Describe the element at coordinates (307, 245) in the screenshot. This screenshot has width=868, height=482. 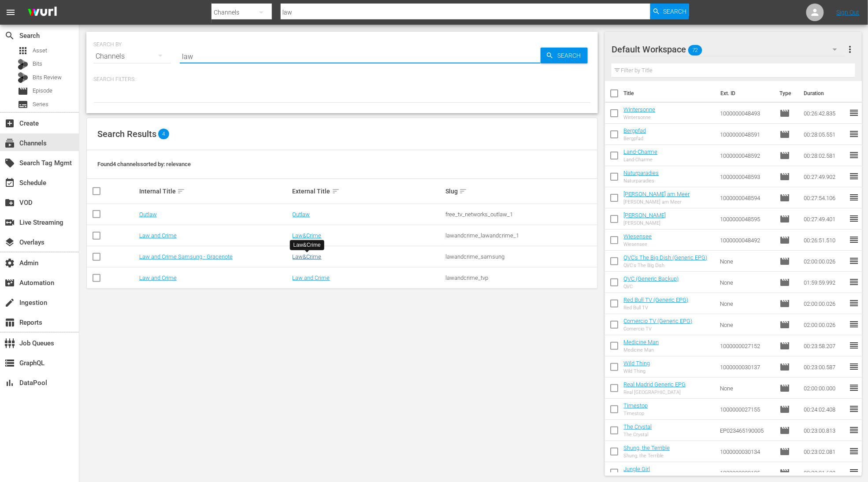
I see `div: Law&Crime` at that location.